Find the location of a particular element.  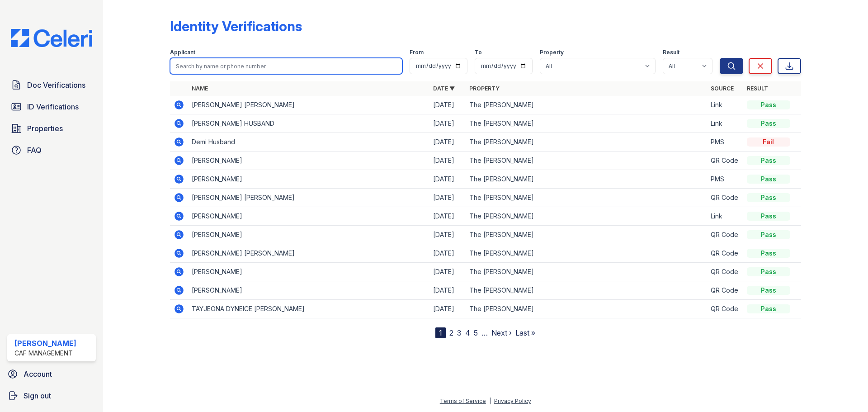

span: FAQ is located at coordinates (34, 150).